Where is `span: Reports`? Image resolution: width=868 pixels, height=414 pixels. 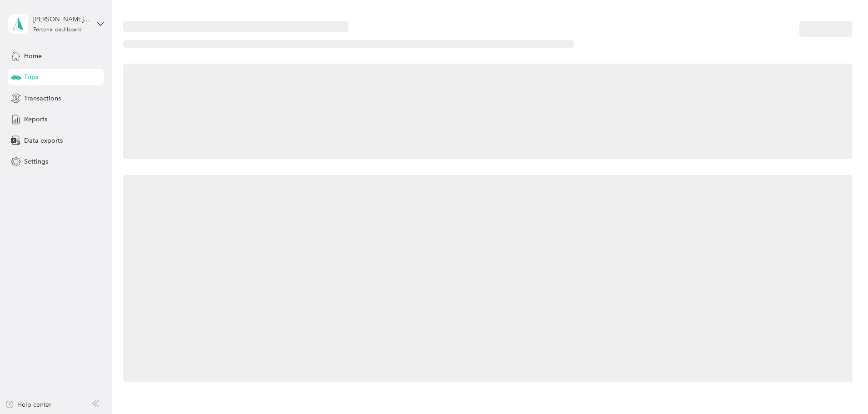 span: Reports is located at coordinates (35, 119).